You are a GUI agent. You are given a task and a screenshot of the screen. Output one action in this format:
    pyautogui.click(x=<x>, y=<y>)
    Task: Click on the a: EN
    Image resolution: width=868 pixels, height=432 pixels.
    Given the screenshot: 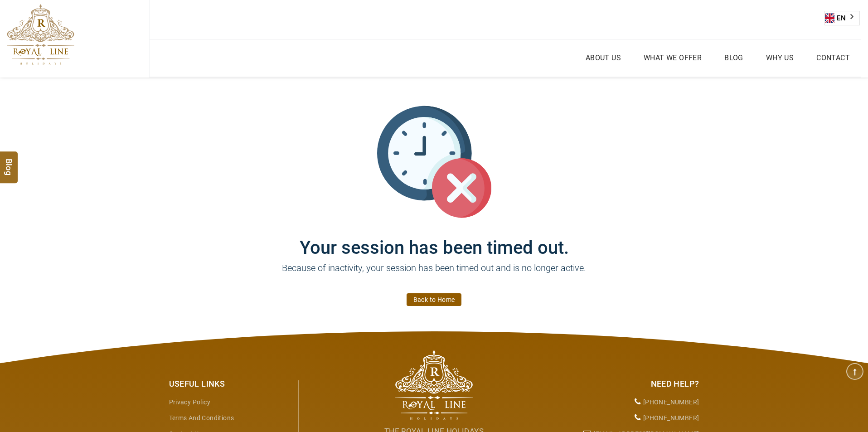 What is the action you would take?
    pyautogui.click(x=843, y=18)
    